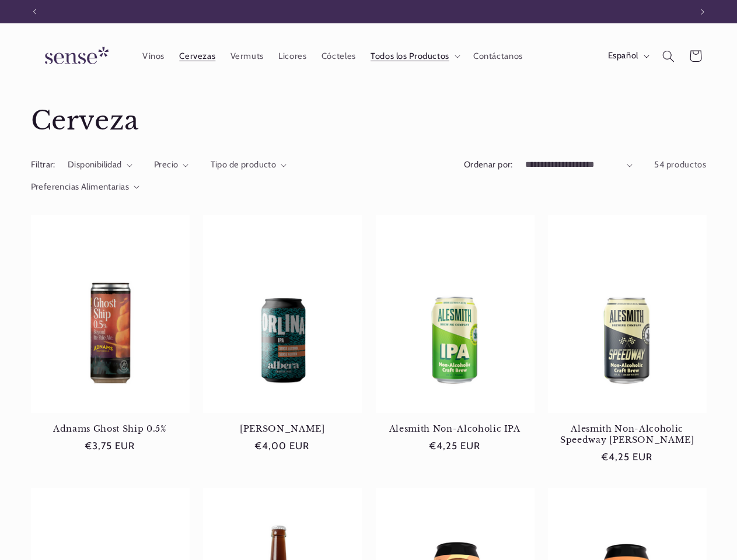 This screenshot has height=560, width=737. Describe the element at coordinates (244, 165) in the screenshot. I see `span: Tipo de producto` at that location.